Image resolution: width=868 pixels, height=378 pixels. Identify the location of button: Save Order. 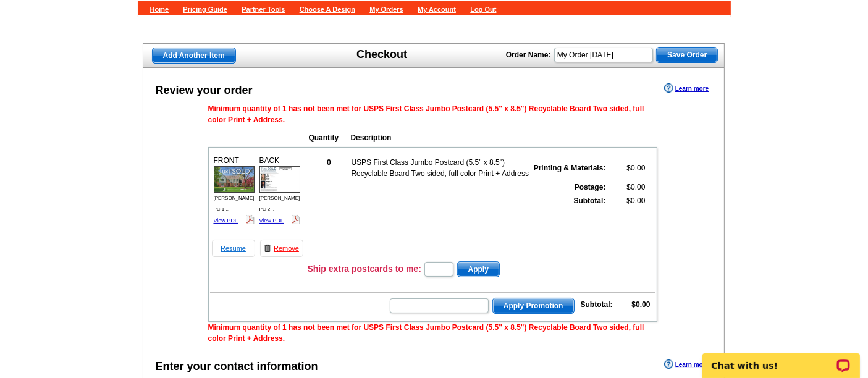
(687, 55).